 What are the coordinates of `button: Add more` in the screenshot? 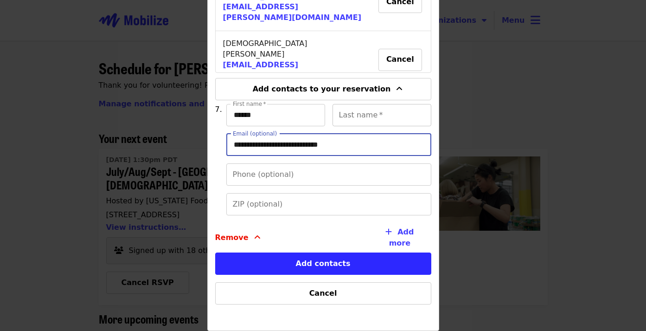 It's located at (395, 238).